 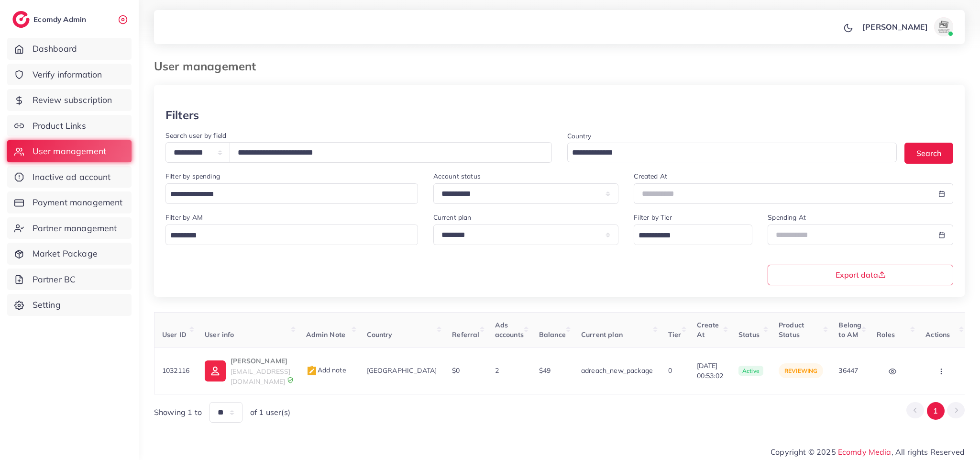 I want to click on ul: Pagination, so click(x=935, y=411).